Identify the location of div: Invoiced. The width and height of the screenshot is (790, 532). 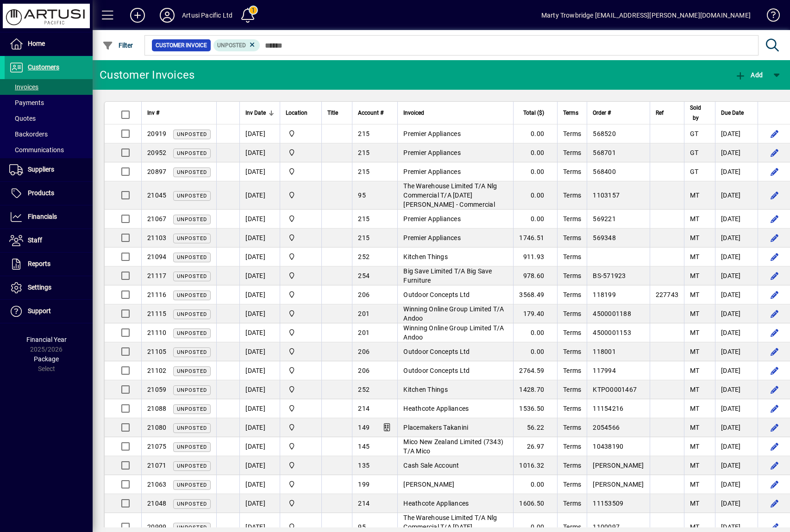
(456, 113).